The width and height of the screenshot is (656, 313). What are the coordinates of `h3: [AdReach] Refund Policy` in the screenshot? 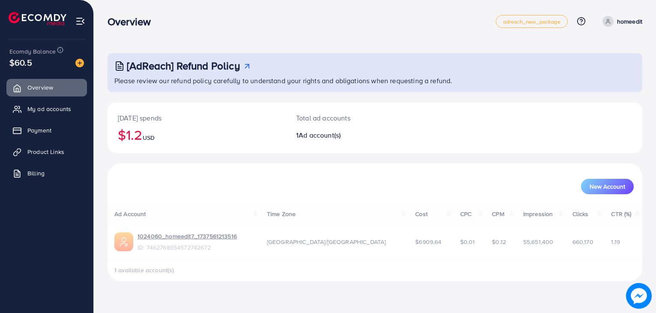 It's located at (183, 66).